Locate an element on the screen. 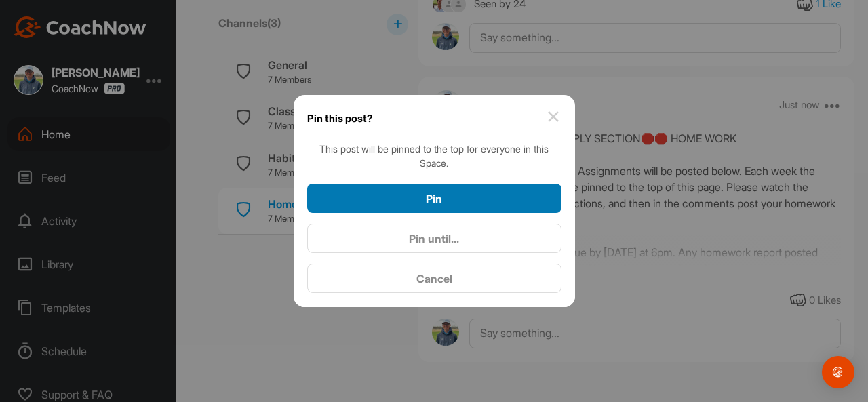 The height and width of the screenshot is (402, 868). span: Pin until... is located at coordinates (434, 239).